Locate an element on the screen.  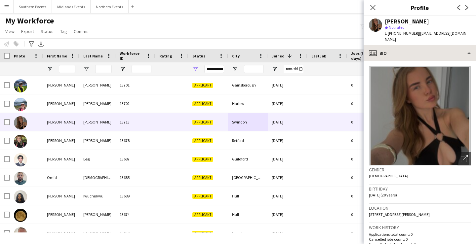
h3: Birthday is located at coordinates (419, 189).